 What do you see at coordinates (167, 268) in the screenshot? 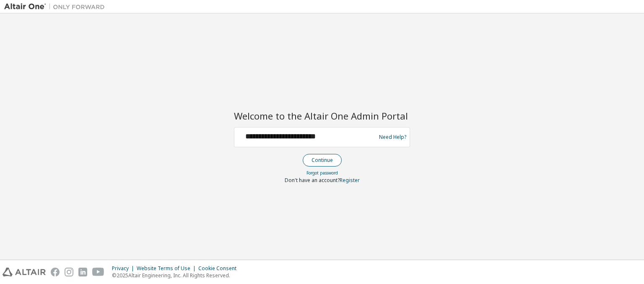
I see `div: Website Terms of Use` at bounding box center [167, 268].